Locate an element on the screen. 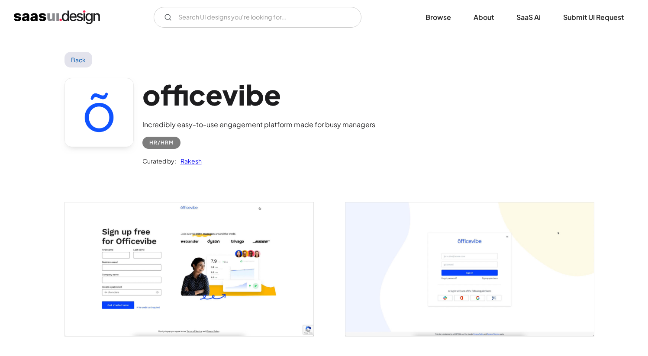  a: Submit UI Request is located at coordinates (594, 17).